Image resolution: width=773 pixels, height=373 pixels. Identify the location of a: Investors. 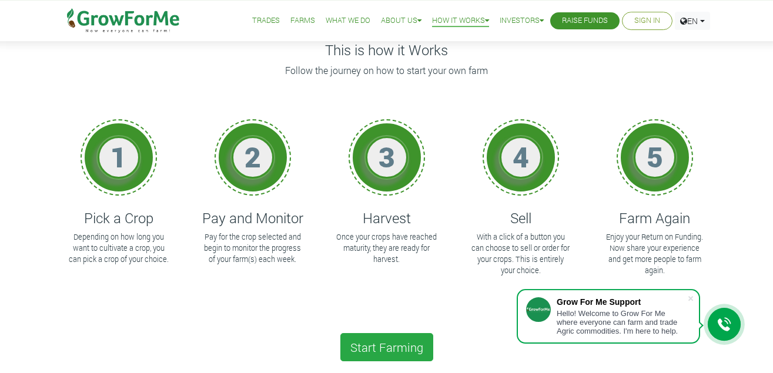
(521, 21).